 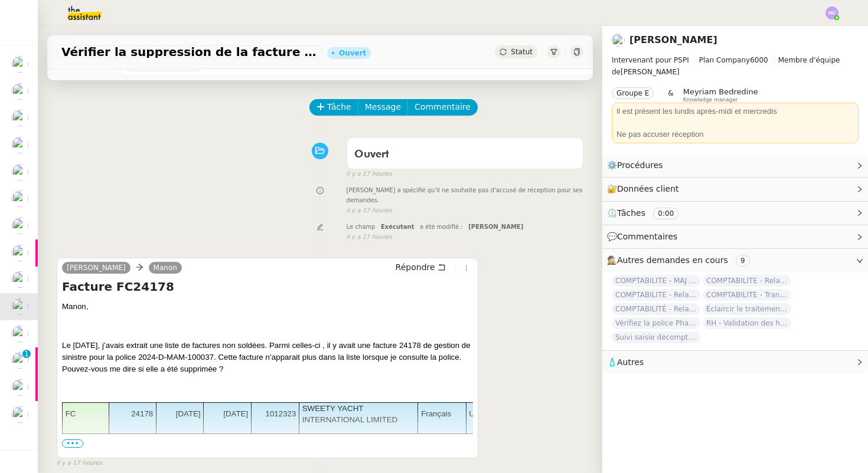 What do you see at coordinates (442, 106) in the screenshot?
I see `span: Commentaire` at bounding box center [442, 106].